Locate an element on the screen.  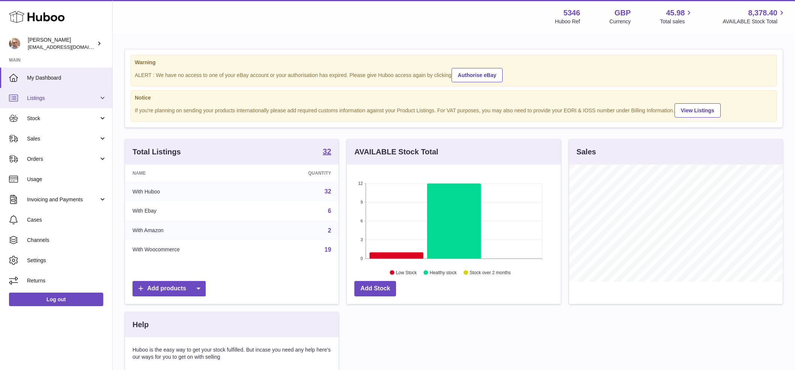
h3: Sales is located at coordinates (586, 152).